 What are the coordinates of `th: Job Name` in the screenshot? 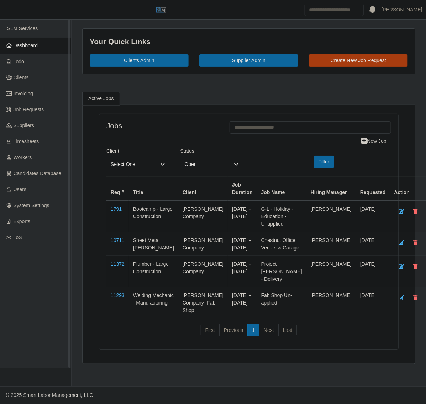 It's located at (281, 189).